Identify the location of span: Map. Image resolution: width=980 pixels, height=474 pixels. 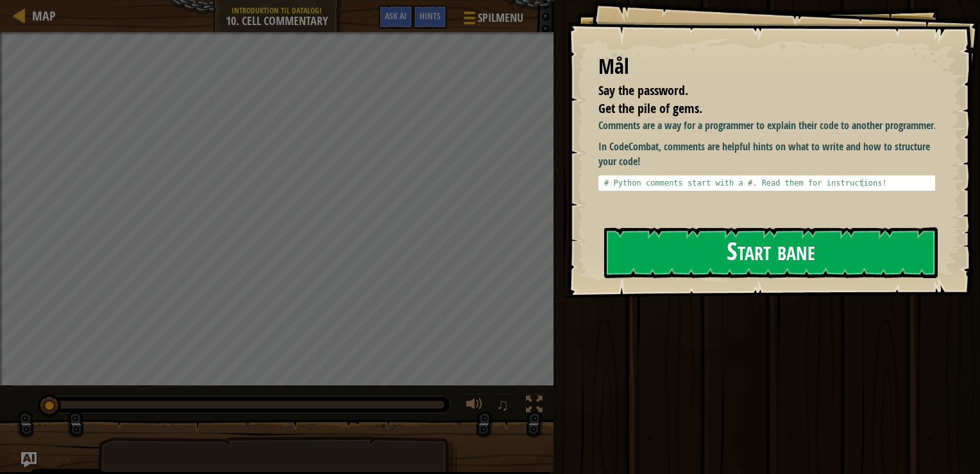
(44, 15).